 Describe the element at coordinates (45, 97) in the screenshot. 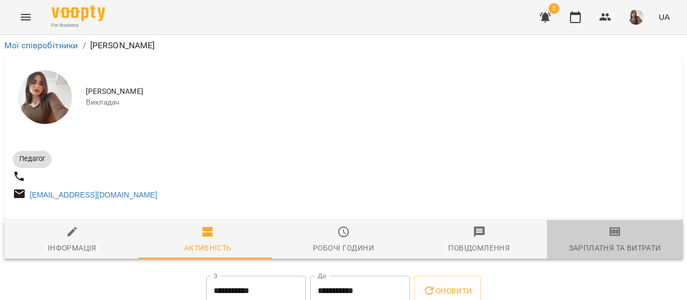

I see `img: Аліна Данилюк` at that location.